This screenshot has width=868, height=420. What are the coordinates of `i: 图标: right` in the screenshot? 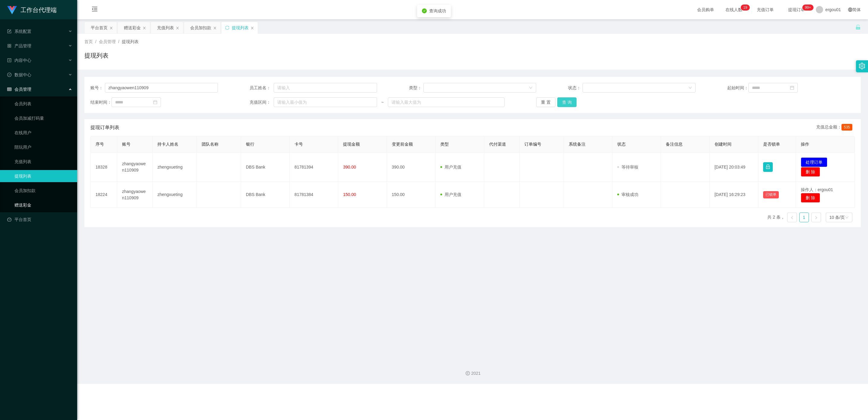 It's located at (816, 218).